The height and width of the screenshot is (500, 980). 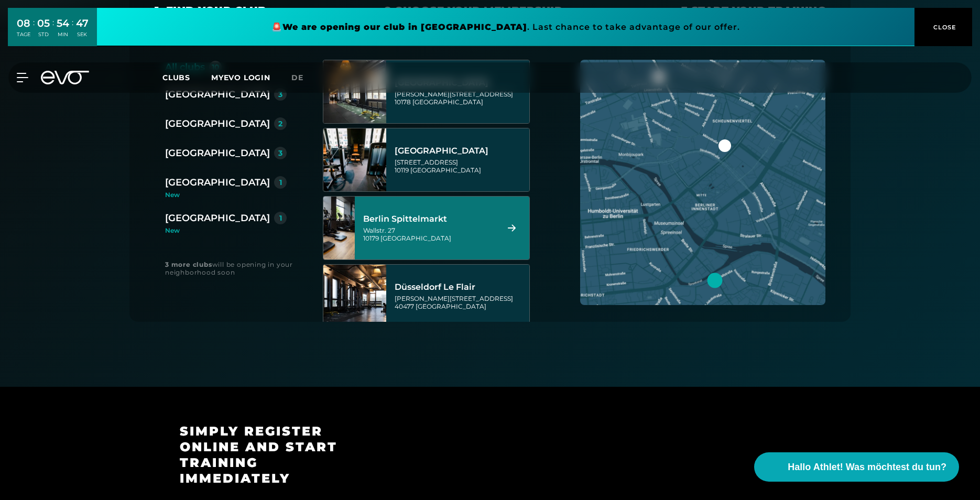 I want to click on span: Hallo Athlet! Was möchtest du tun?, so click(x=867, y=467).